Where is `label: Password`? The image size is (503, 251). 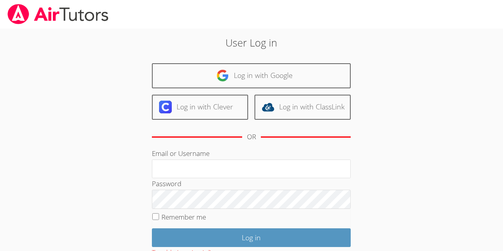 label: Password is located at coordinates (167, 183).